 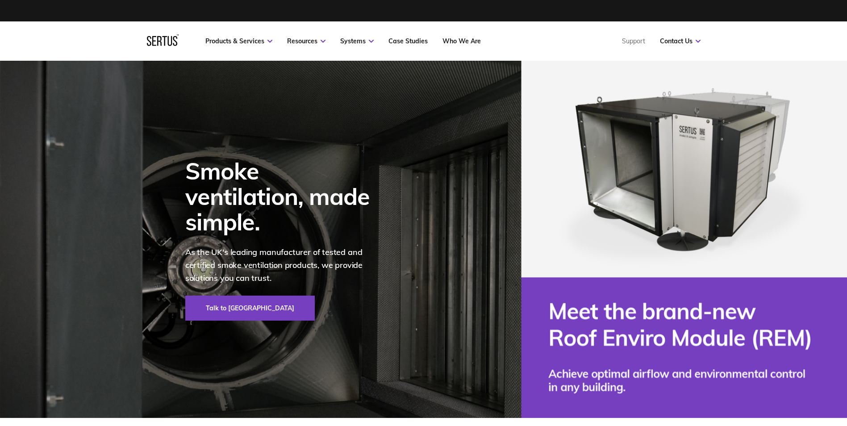 I want to click on a: Who We Are, so click(x=461, y=41).